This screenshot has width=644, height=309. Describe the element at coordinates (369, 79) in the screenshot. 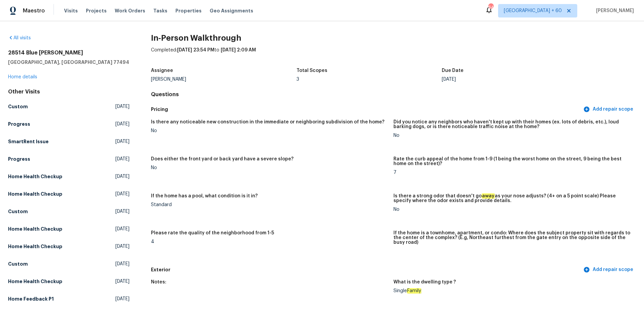

I see `div: 3` at that location.